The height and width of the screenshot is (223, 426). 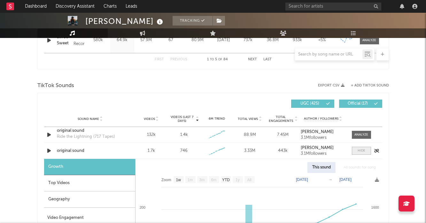 I want to click on div: <5%, so click(x=322, y=40).